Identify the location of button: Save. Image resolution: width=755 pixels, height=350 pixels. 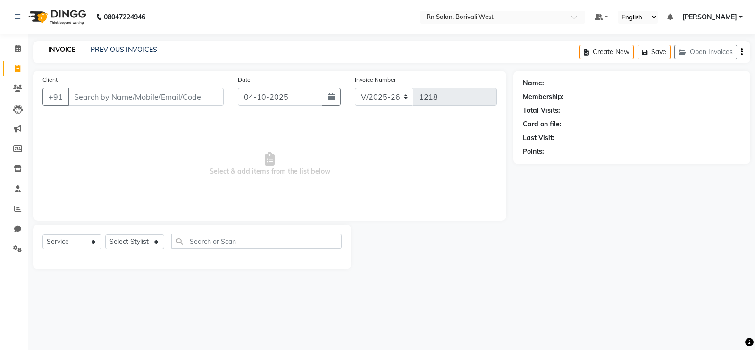
(654, 52).